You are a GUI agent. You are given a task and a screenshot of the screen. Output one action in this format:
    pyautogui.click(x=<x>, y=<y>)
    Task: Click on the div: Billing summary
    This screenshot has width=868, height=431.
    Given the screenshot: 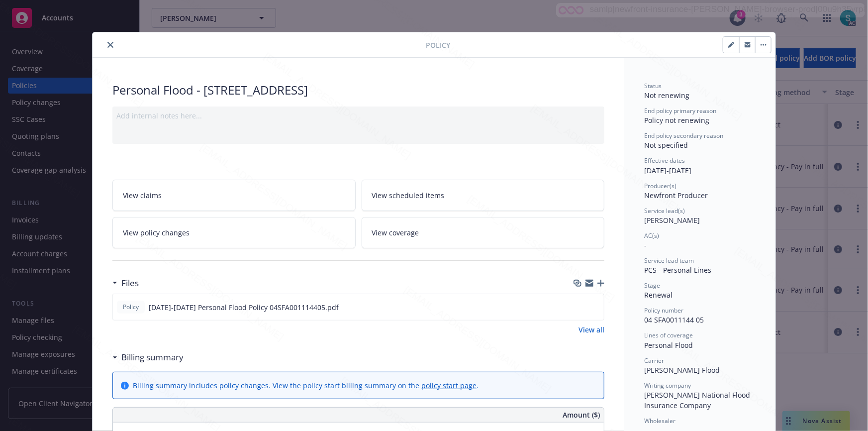 What is the action you would take?
    pyautogui.click(x=148, y=357)
    